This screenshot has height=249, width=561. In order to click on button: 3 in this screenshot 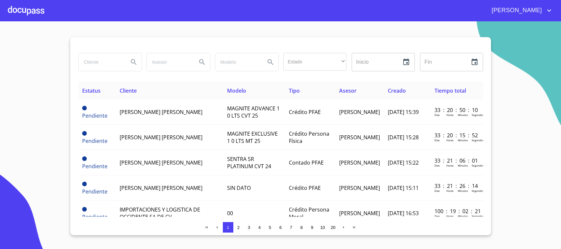, I will do `click(249, 227)`.